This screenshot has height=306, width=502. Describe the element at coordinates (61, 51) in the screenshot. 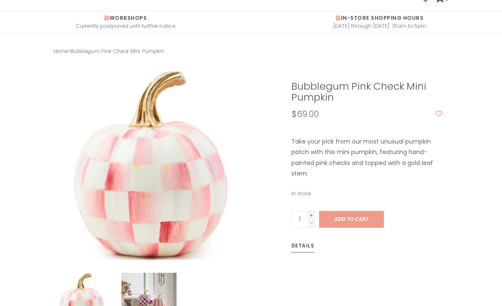

I see `a: Home` at that location.